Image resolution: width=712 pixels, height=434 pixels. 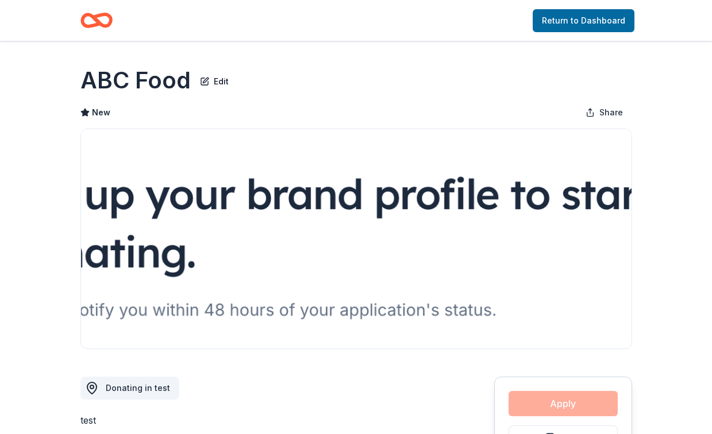 What do you see at coordinates (101, 113) in the screenshot?
I see `span: New` at bounding box center [101, 113].